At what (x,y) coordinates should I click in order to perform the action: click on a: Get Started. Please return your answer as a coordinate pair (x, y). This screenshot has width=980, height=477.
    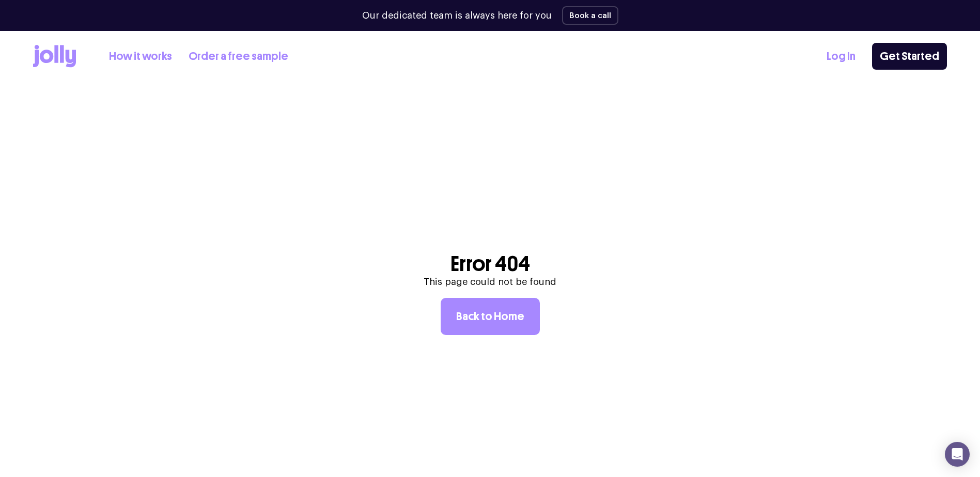
    Looking at the image, I should click on (909, 56).